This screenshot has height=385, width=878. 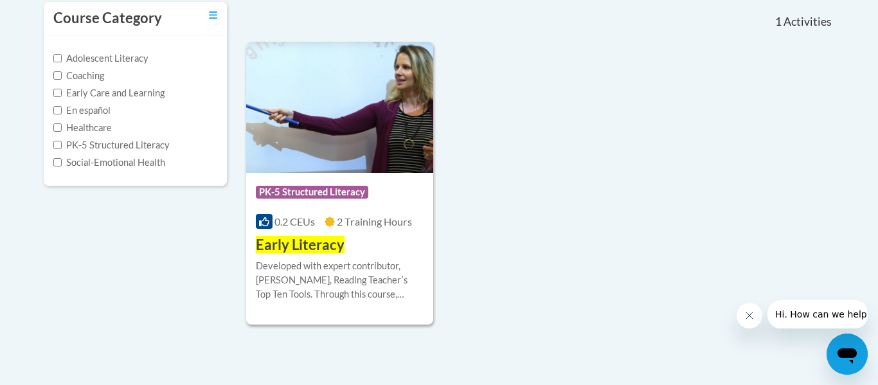 What do you see at coordinates (82, 111) in the screenshot?
I see `label: En español` at bounding box center [82, 111].